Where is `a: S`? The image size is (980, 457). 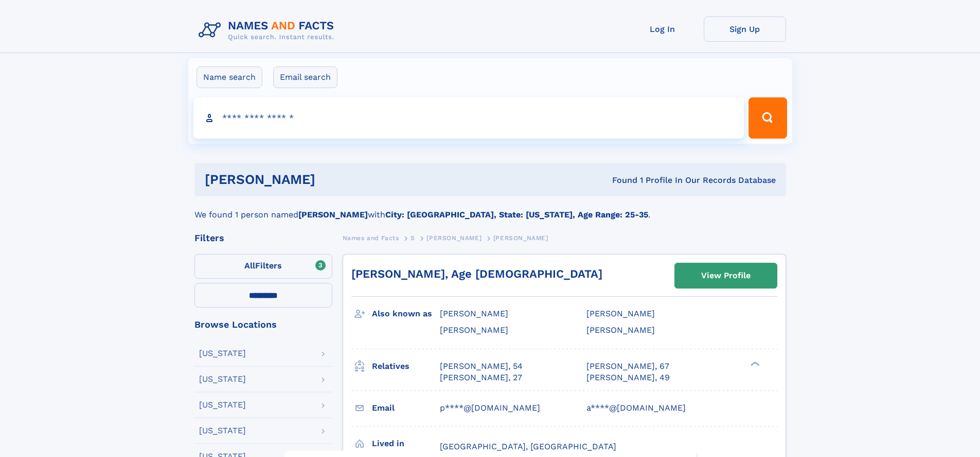
a: S is located at coordinates (413, 237).